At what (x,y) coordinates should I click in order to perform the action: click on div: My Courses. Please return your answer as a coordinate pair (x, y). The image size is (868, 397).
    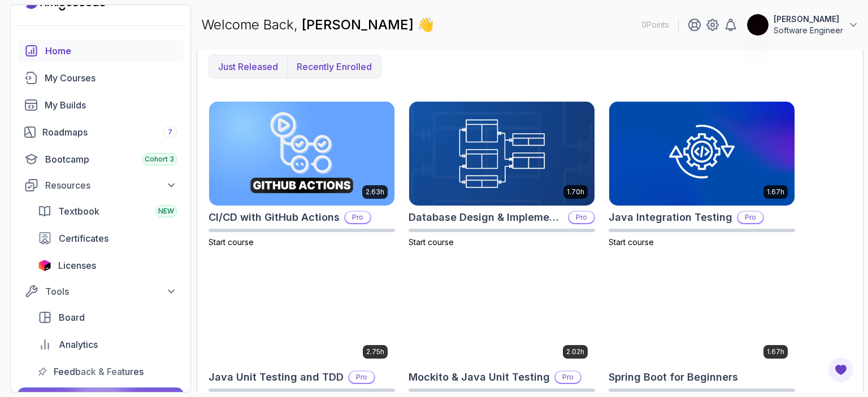
    Looking at the image, I should click on (111, 78).